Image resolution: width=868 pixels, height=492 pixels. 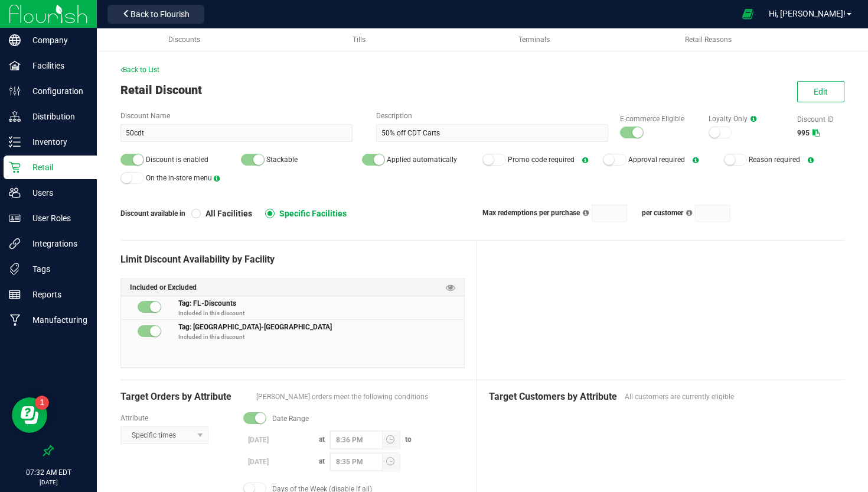 What do you see at coordinates (56, 167) in the screenshot?
I see `p: Retail` at bounding box center [56, 167].